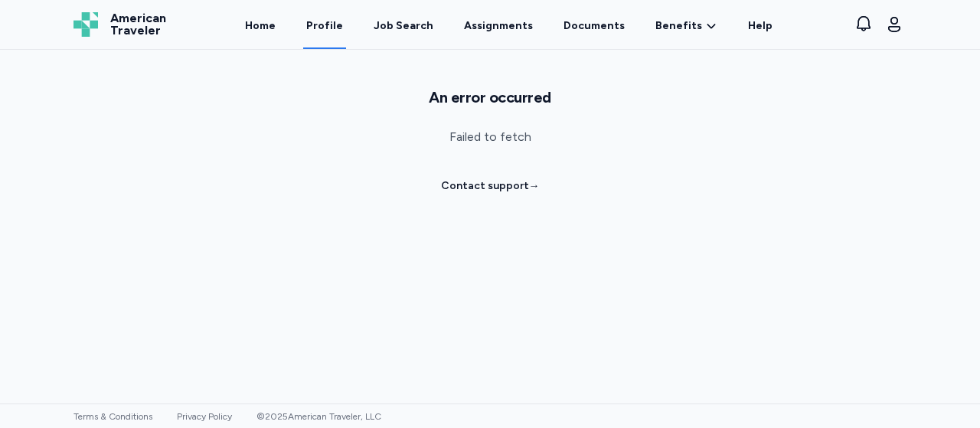 Image resolution: width=980 pixels, height=428 pixels. What do you see at coordinates (138, 25) in the screenshot?
I see `span: American Traveler` at bounding box center [138, 25].